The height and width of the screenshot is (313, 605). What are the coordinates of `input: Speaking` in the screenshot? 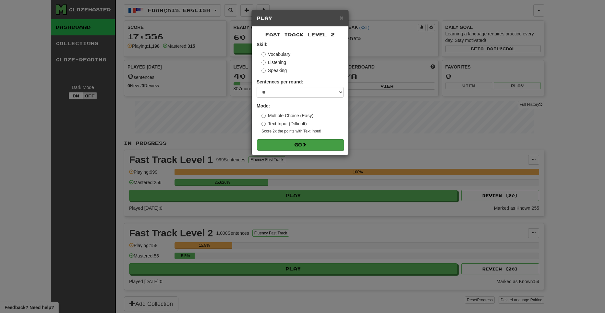 It's located at (264, 70).